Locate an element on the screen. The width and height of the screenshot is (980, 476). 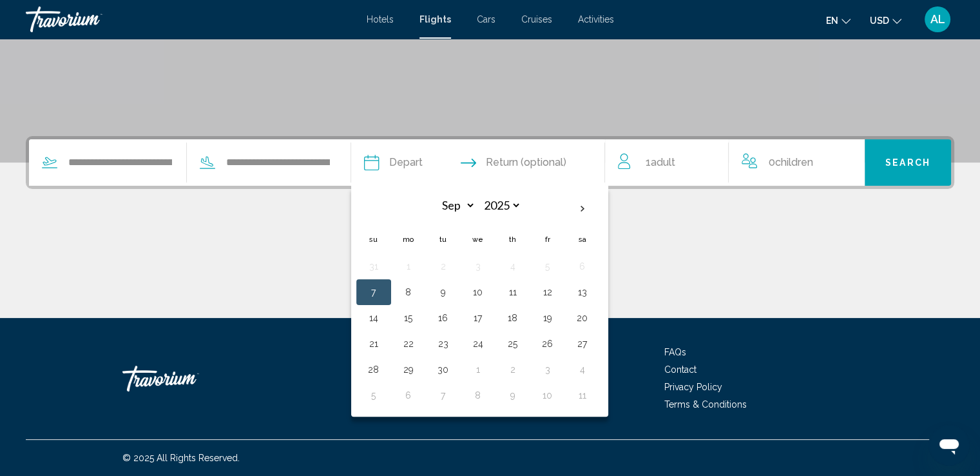
span: FAQs is located at coordinates (675, 352).